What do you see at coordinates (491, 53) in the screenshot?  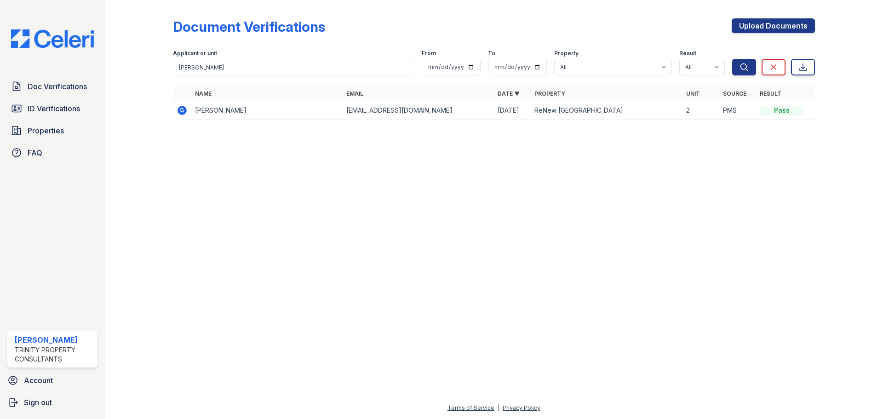 I see `label: To` at bounding box center [491, 53].